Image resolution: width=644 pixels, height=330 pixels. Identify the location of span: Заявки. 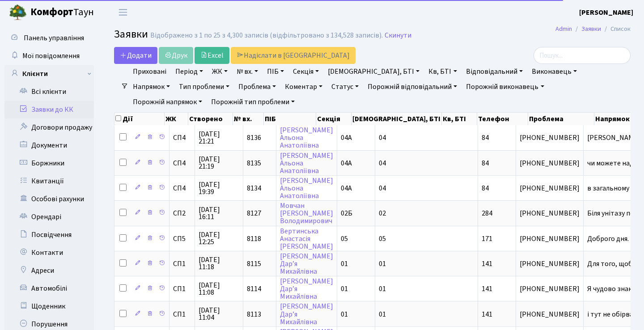
(131, 34).